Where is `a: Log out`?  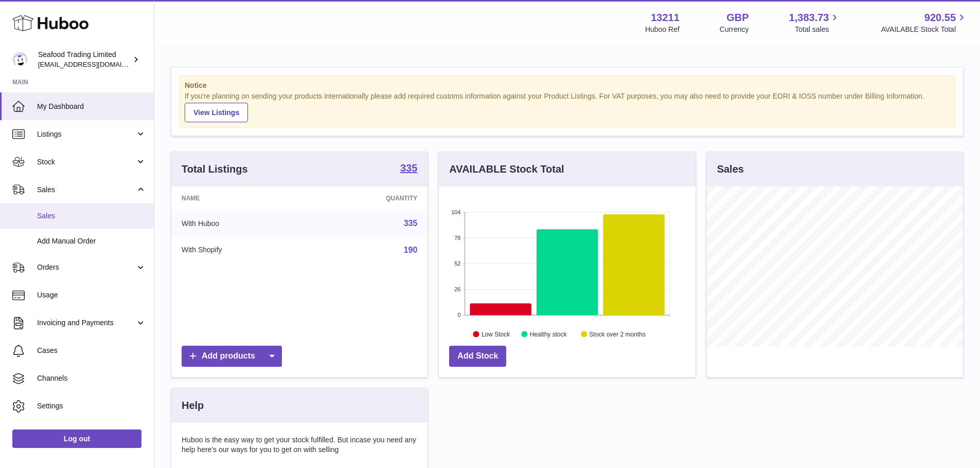 a: Log out is located at coordinates (77, 439).